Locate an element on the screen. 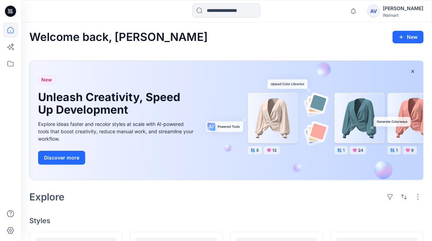 The width and height of the screenshot is (432, 241). div: Walmart is located at coordinates (403, 15).